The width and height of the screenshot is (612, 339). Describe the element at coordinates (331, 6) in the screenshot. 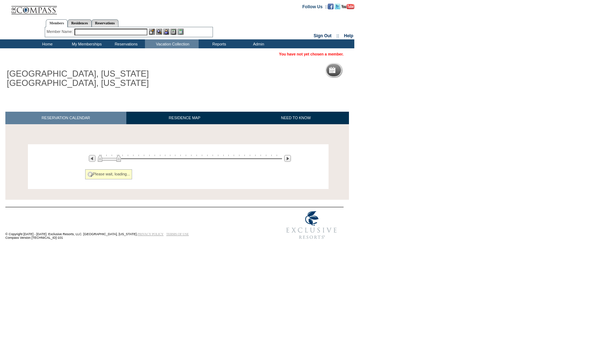

I see `a: Become our fan on Facebook` at that location.